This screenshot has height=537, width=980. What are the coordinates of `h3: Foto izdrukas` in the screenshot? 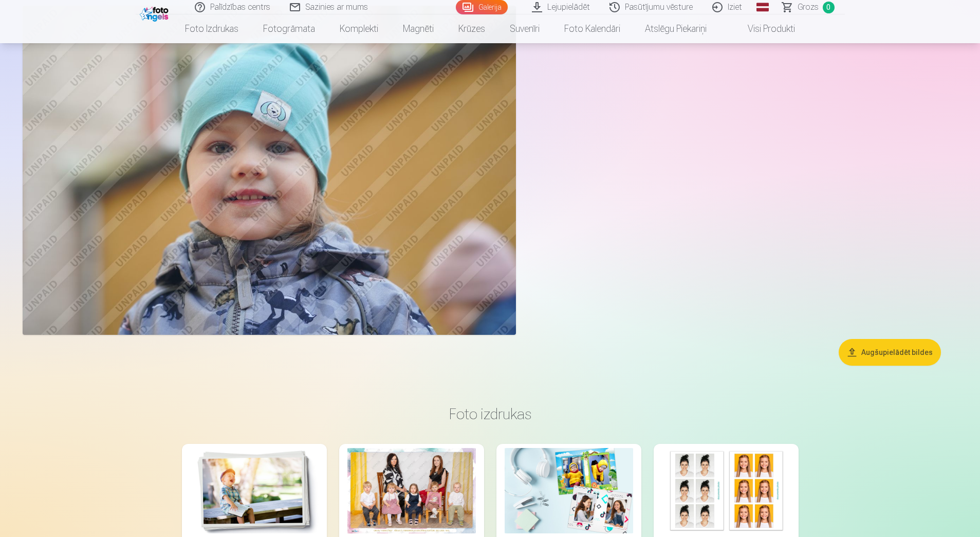 It's located at (490, 414).